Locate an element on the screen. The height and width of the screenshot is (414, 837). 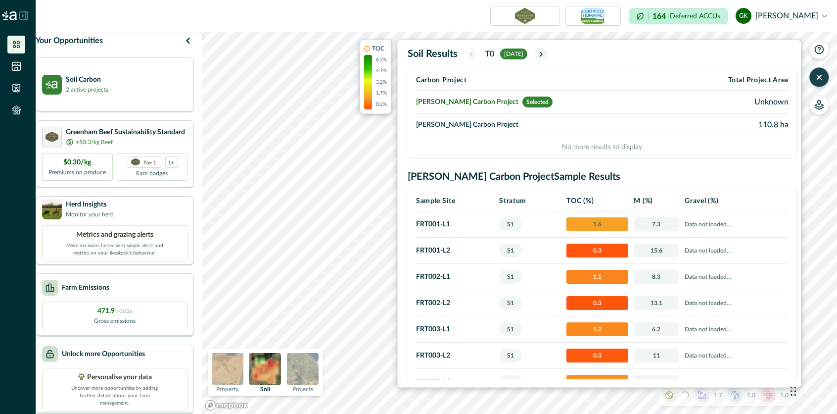
p: Unlock more Opportunities is located at coordinates (103, 354).